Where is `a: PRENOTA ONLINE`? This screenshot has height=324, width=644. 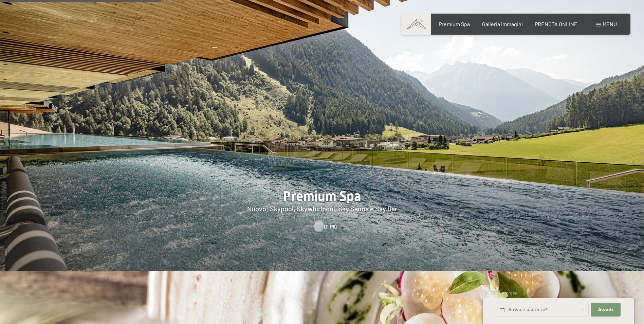
a: PRENOTA ONLINE is located at coordinates (556, 24).